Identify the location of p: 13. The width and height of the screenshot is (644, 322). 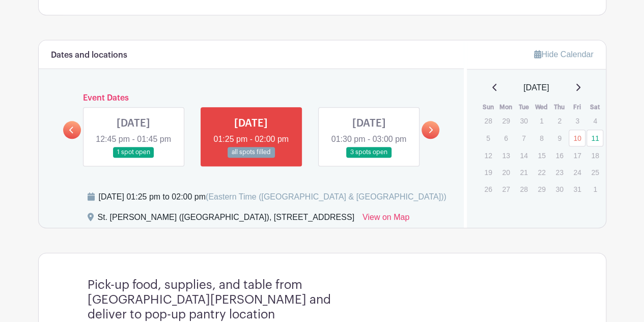
(506, 155).